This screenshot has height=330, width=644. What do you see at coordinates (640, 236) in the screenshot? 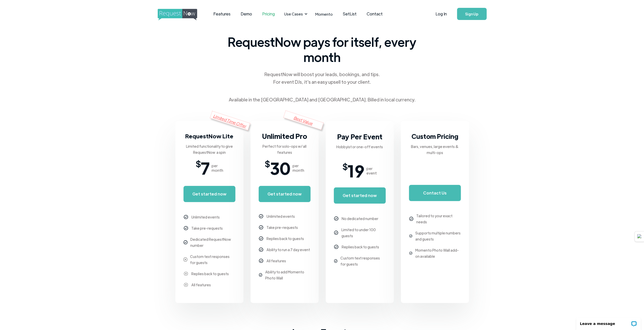
I see `img: Detect Auto` at bounding box center [640, 236].